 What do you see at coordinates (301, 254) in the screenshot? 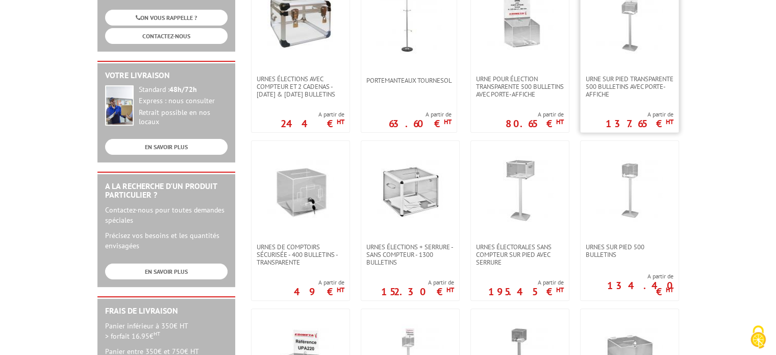
I see `a: Urnes de comptoirs sécurisée - 400 bulletins - transparente` at bounding box center [301, 254].